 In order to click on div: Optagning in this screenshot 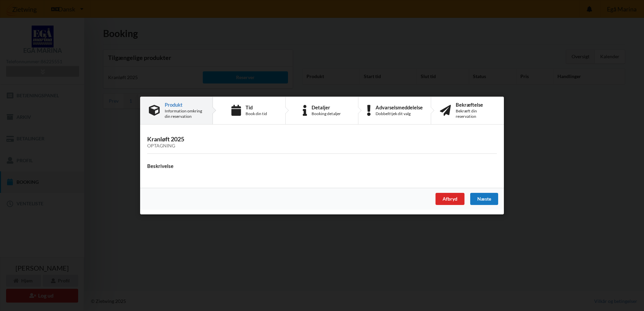, I will do `click(322, 146)`.